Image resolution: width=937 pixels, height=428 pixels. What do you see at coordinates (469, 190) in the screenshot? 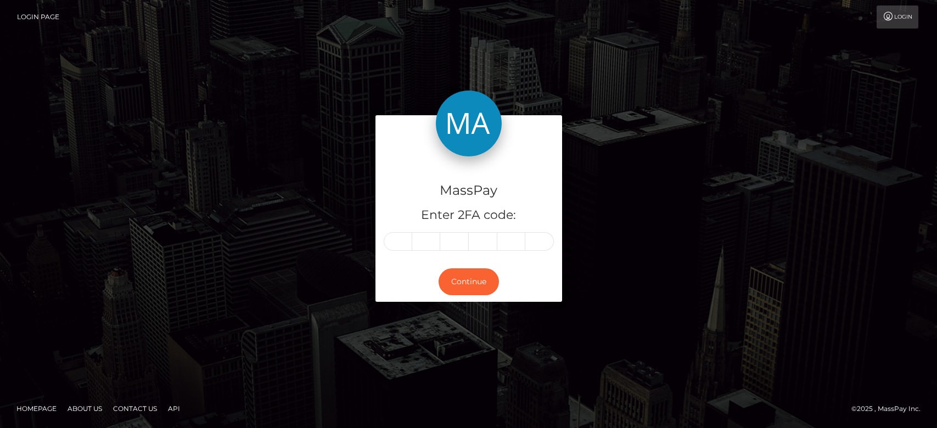
I see `h4: MassPay` at bounding box center [469, 190].